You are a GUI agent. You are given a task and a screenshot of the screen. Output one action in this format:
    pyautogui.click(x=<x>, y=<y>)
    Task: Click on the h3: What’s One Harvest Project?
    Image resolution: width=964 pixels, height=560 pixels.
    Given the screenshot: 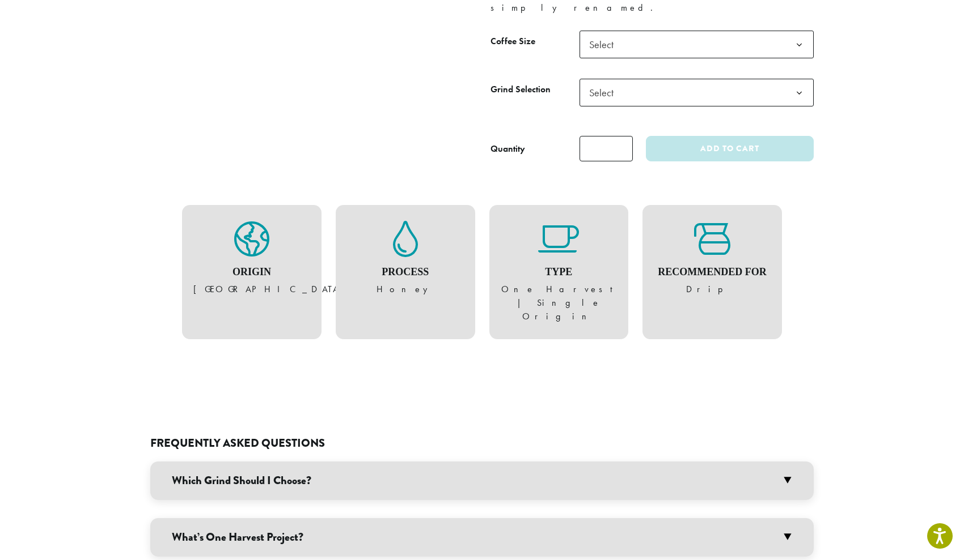 What is the action you would take?
    pyautogui.click(x=482, y=537)
    